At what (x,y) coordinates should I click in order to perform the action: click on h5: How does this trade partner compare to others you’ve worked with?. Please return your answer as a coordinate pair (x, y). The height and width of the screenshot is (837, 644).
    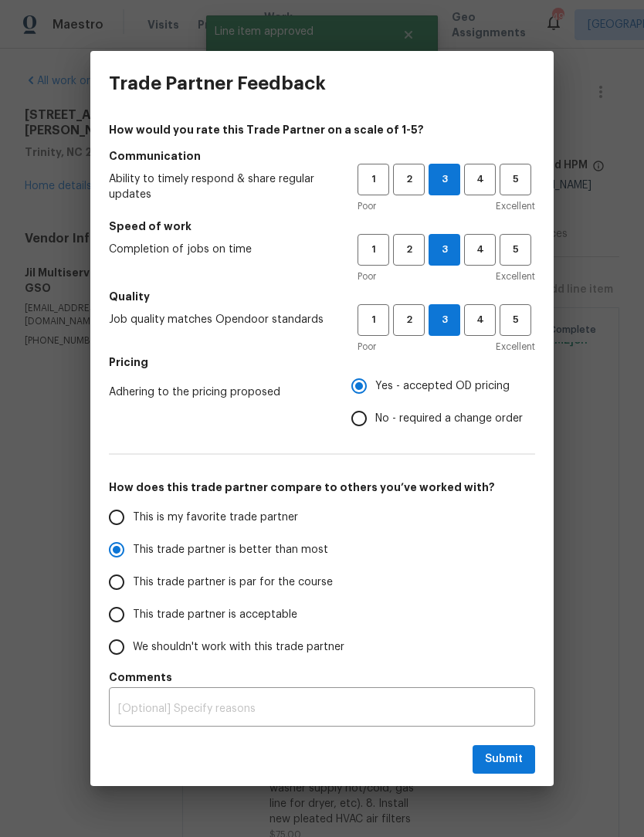
    Looking at the image, I should click on (322, 487).